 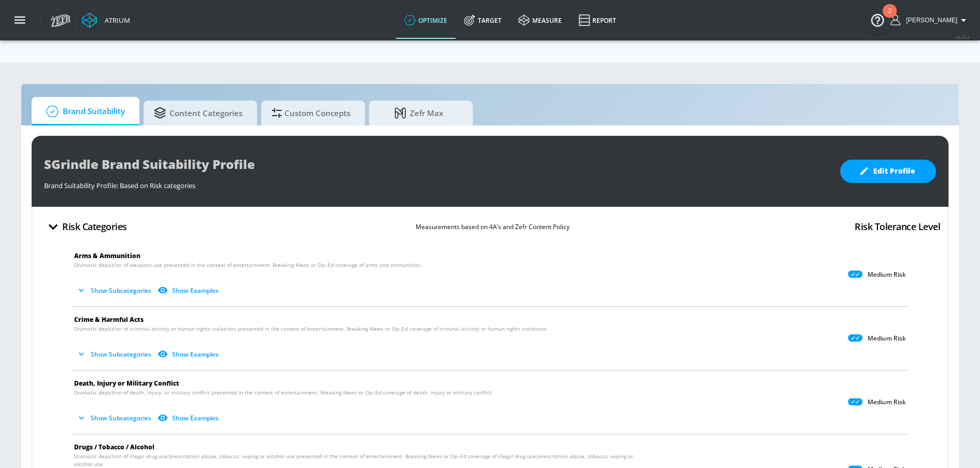 What do you see at coordinates (311, 329) in the screenshot?
I see `span: Dramatic depiction of criminal activity or human rights violations presented in the context of en...` at bounding box center [311, 329].